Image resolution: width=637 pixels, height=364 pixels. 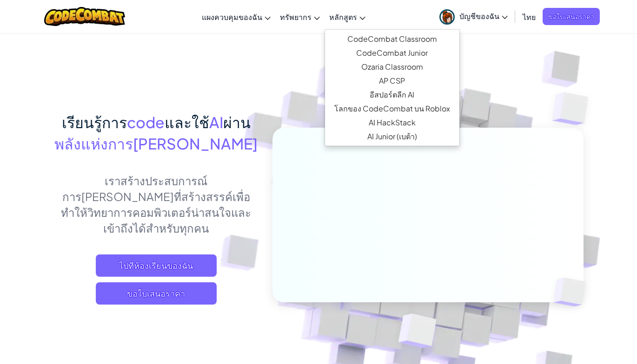 What do you see at coordinates (145, 122) in the screenshot?
I see `span: code` at bounding box center [145, 122].